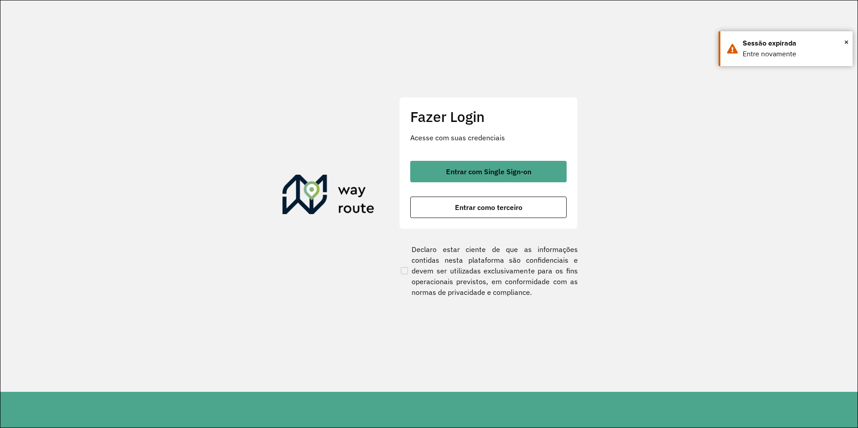 The width and height of the screenshot is (858, 428). I want to click on button: Close, so click(847, 42).